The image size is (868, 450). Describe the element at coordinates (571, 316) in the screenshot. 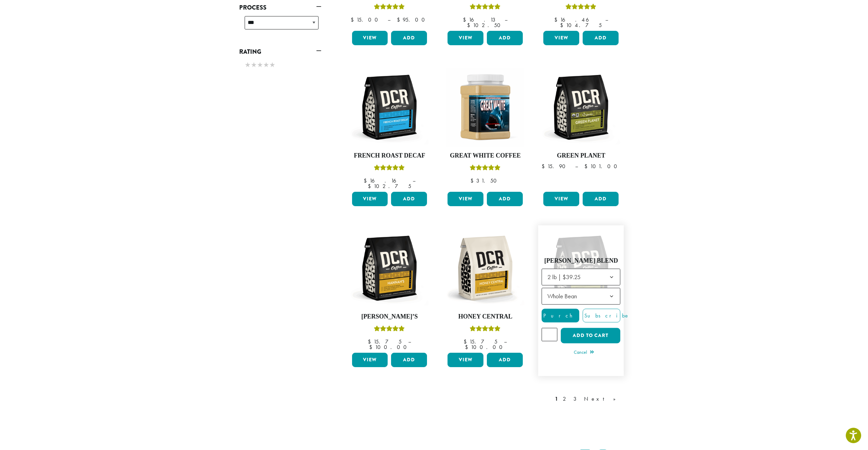

I see `span: Purchase` at that location.